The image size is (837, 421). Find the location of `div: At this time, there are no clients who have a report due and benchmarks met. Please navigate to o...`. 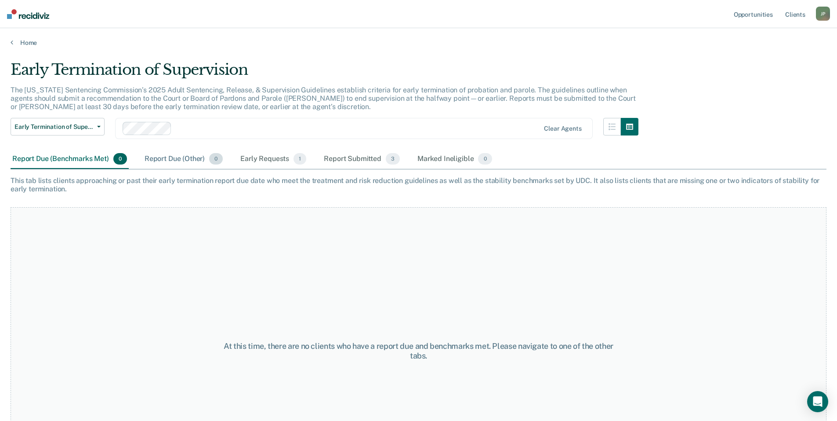

div: At this time, there are no clients who have a report due and benchmarks met. Please navigate to o... is located at coordinates (419, 350).